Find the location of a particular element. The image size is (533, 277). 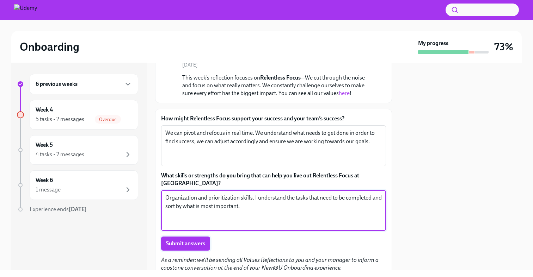

textarea: Organization and prioritization skills. I understand the tasks that need to be completed and sort... is located at coordinates (273, 211).